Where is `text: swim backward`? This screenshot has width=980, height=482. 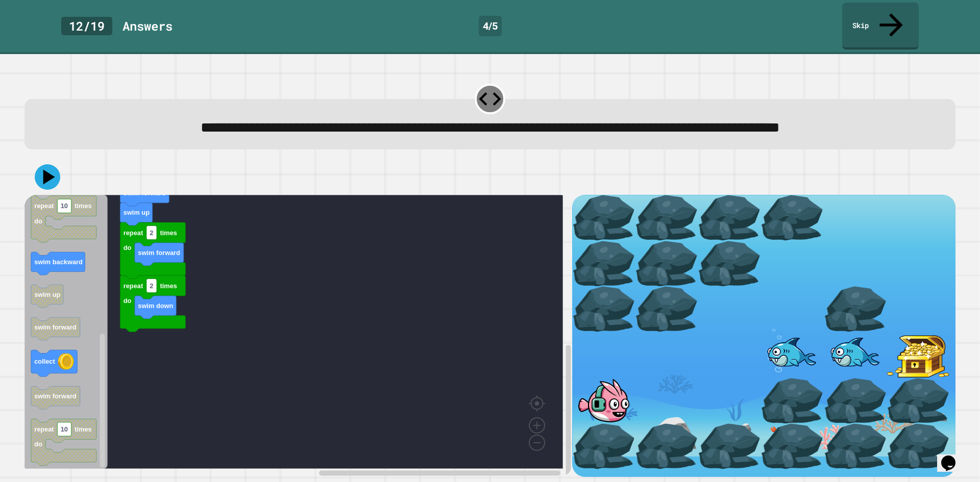 text: swim backward is located at coordinates (58, 261).